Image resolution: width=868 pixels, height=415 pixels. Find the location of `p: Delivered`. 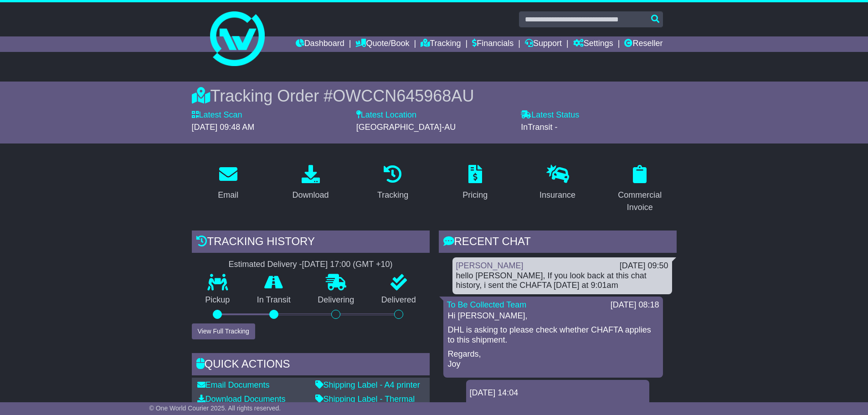

p: Delivered is located at coordinates (399, 300).